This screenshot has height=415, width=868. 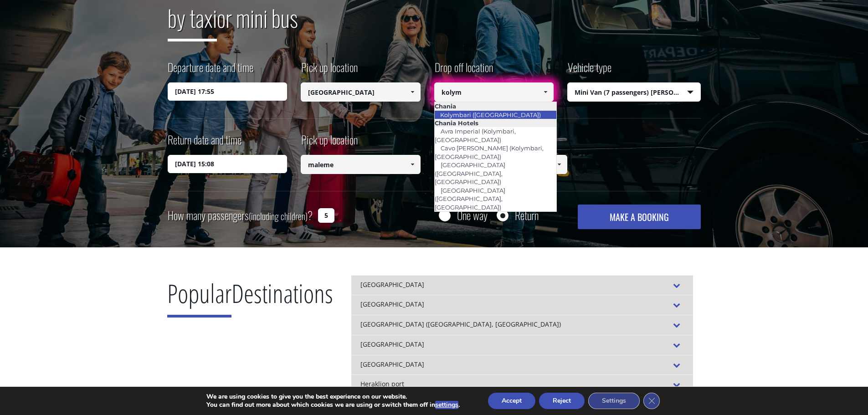 I want to click on label: Return date and time, so click(x=204, y=144).